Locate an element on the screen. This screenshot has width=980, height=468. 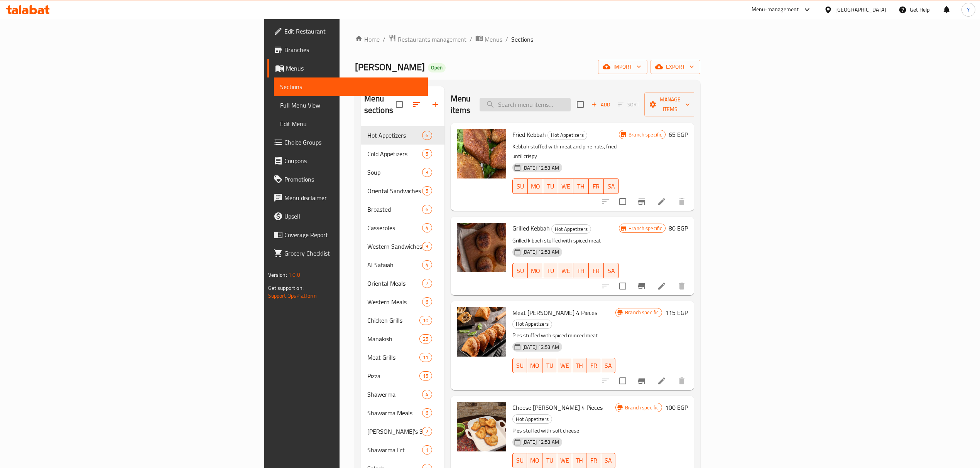
div: Chicken Grills10 is located at coordinates (403, 321).